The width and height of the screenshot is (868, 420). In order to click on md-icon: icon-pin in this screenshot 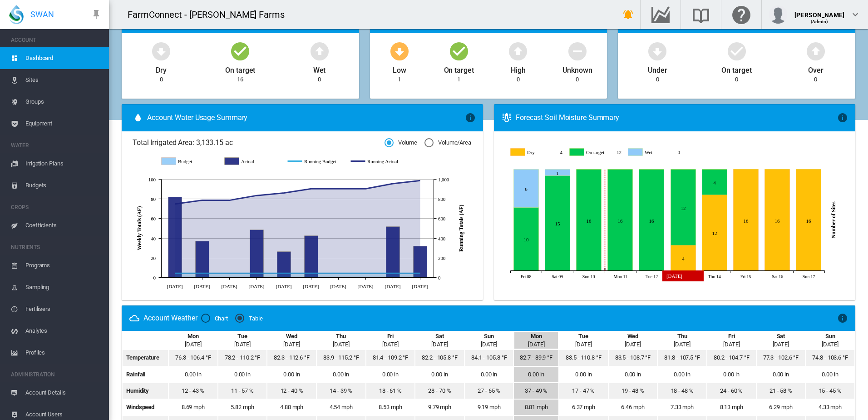, I will do `click(96, 14)`.